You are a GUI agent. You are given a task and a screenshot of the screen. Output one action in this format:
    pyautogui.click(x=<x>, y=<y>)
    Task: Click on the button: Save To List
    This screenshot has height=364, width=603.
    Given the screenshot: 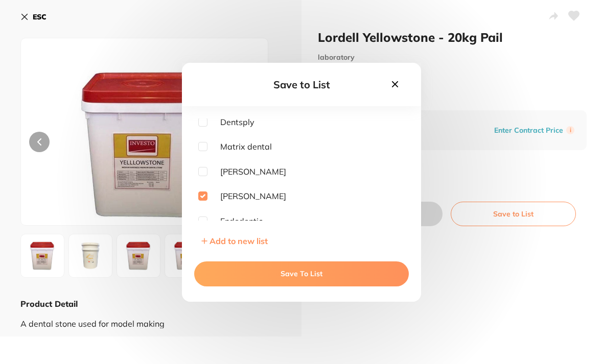 What is the action you would take?
    pyautogui.click(x=302, y=274)
    